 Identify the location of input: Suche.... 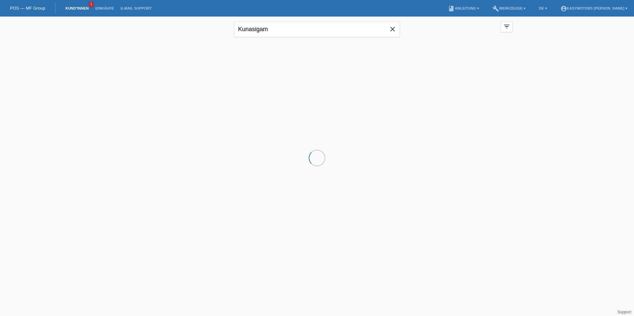
(317, 29).